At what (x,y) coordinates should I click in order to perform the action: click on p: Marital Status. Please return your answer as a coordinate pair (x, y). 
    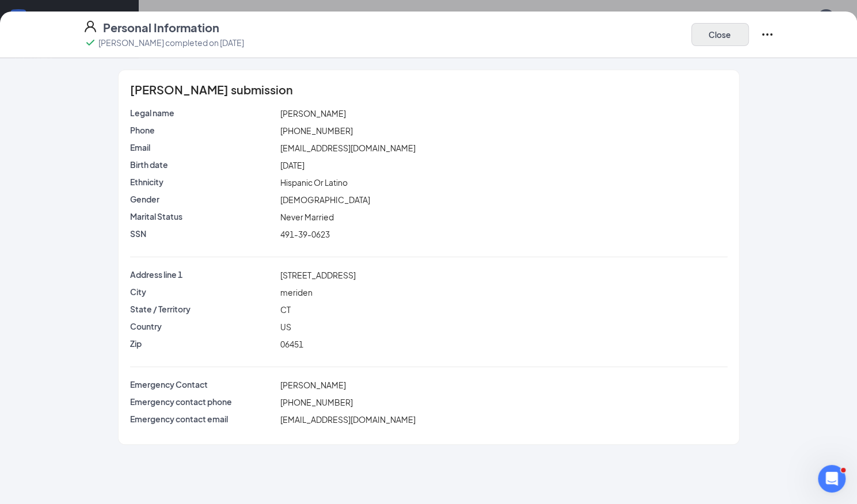
    Looking at the image, I should click on (203, 217).